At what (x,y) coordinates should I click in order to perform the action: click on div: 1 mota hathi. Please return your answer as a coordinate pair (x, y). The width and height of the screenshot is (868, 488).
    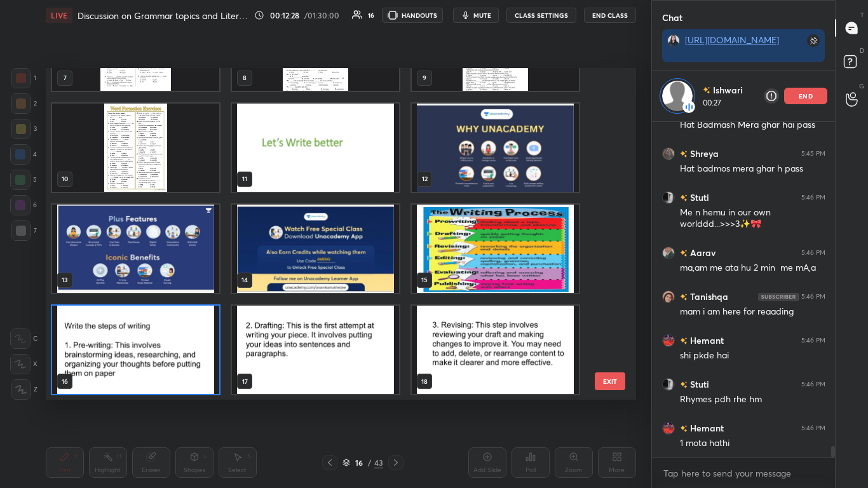
    Looking at the image, I should click on (753, 443).